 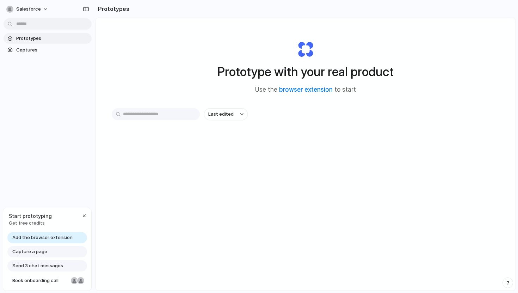 What do you see at coordinates (27, 9) in the screenshot?
I see `button: Salesforce` at bounding box center [27, 9].